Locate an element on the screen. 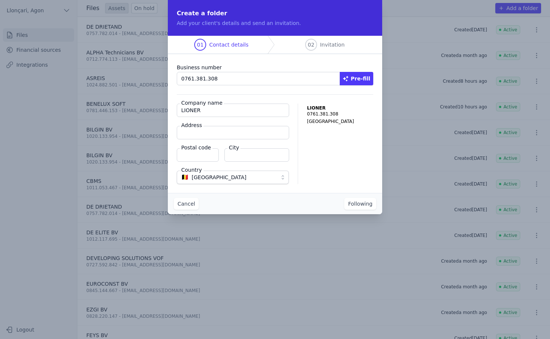 The height and width of the screenshot is (339, 550). font: 0761.381.308 is located at coordinates (323, 114).